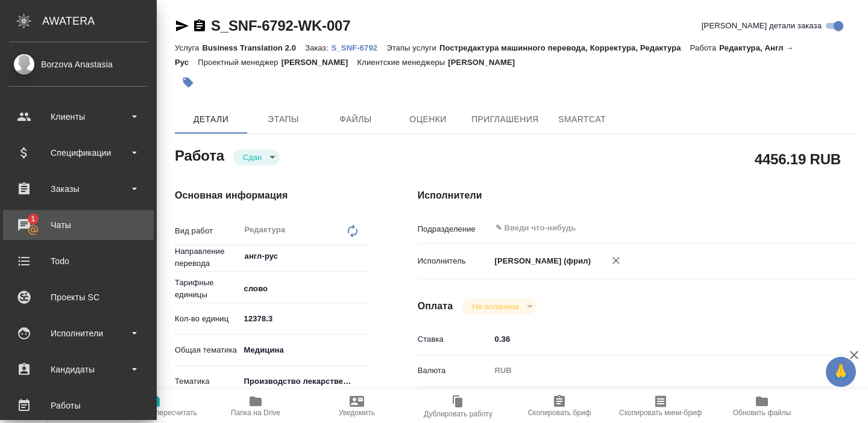  Describe the element at coordinates (253, 48) in the screenshot. I see `p: Business Translation 2.0` at that location.